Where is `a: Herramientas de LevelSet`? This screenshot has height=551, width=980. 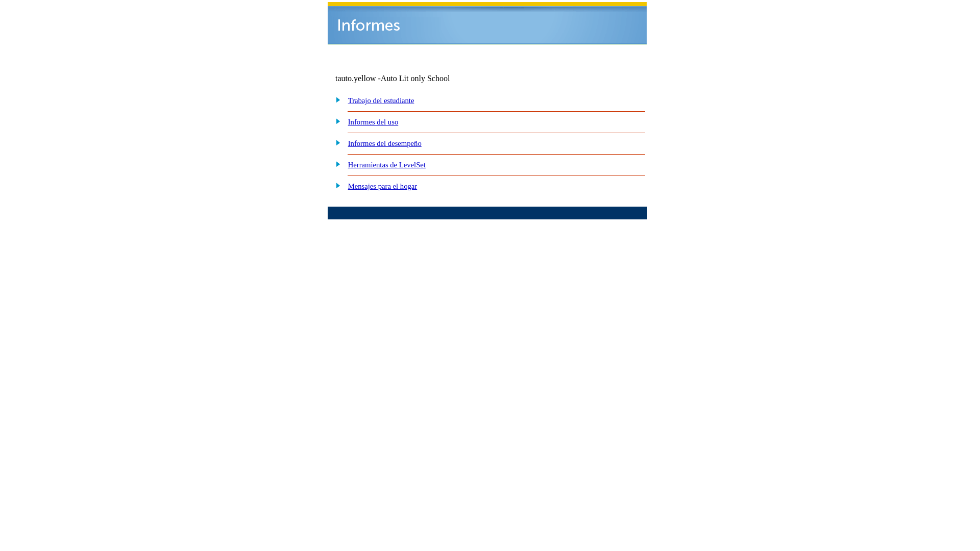
a: Herramientas de LevelSet is located at coordinates (387, 165).